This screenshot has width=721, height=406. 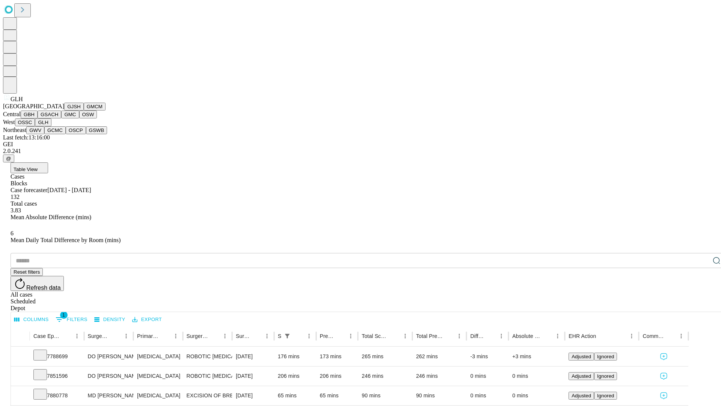 What do you see at coordinates (385, 395) in the screenshot?
I see `div: 90 mins` at bounding box center [385, 395].